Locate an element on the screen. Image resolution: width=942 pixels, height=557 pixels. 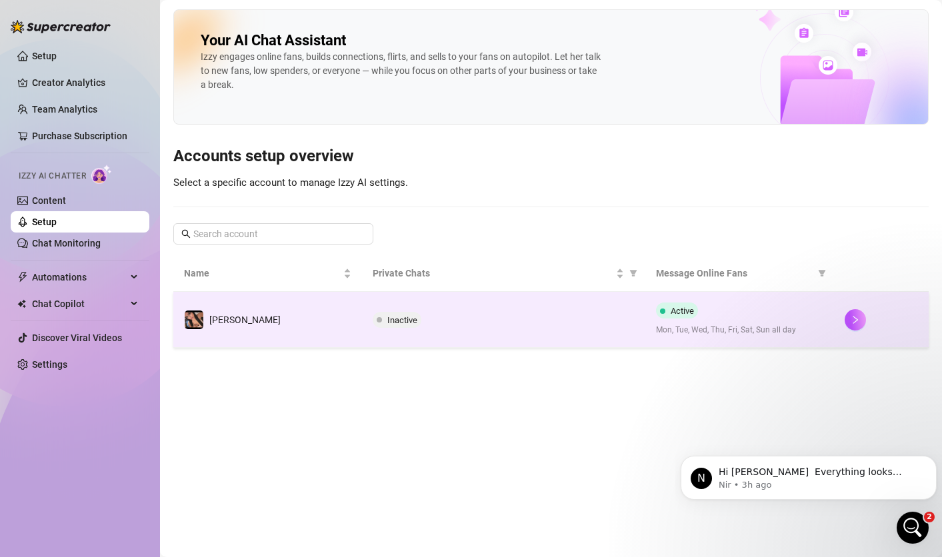
div: Hi there, is located at coordinates (121, 398).